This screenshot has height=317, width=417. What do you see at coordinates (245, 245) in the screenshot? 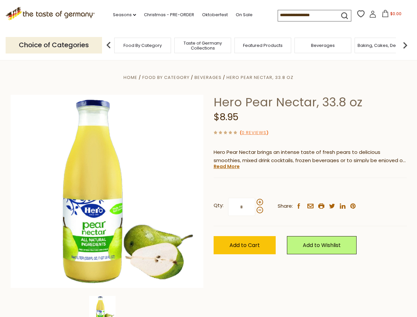
I see `button: Add to Cart` at bounding box center [245, 245].